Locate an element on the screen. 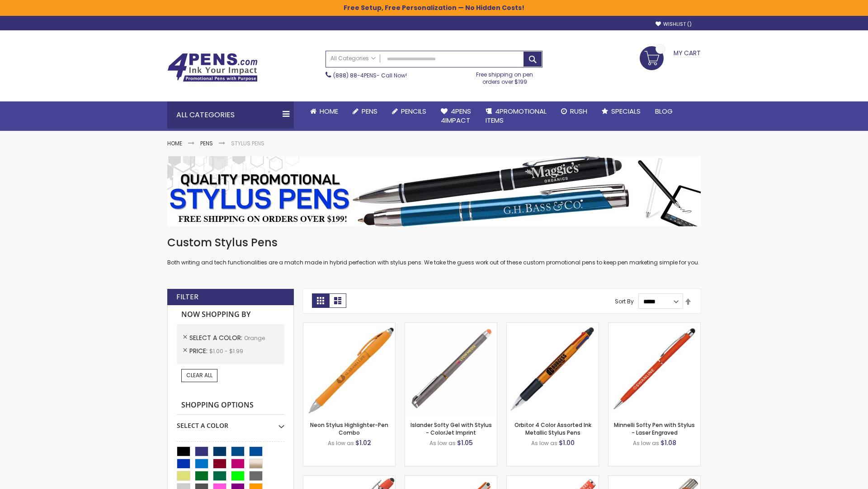  a: 4P-MS8B-Orange is located at coordinates (349, 479).